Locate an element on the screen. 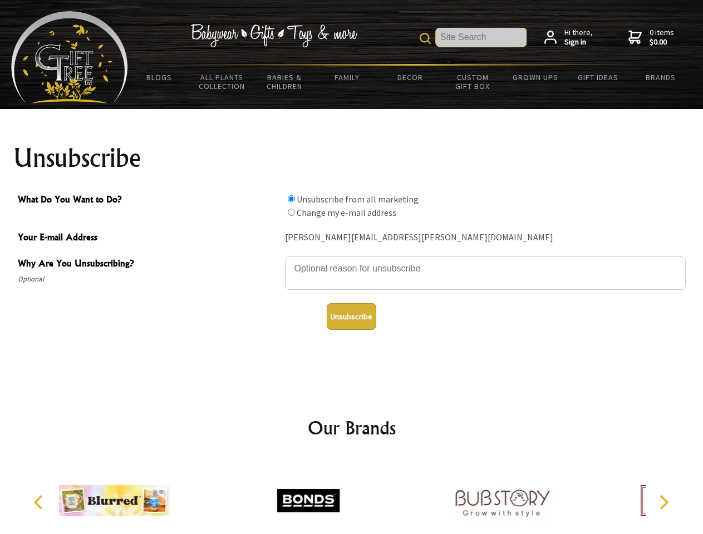  a: Custom Gift Box is located at coordinates (472, 82).